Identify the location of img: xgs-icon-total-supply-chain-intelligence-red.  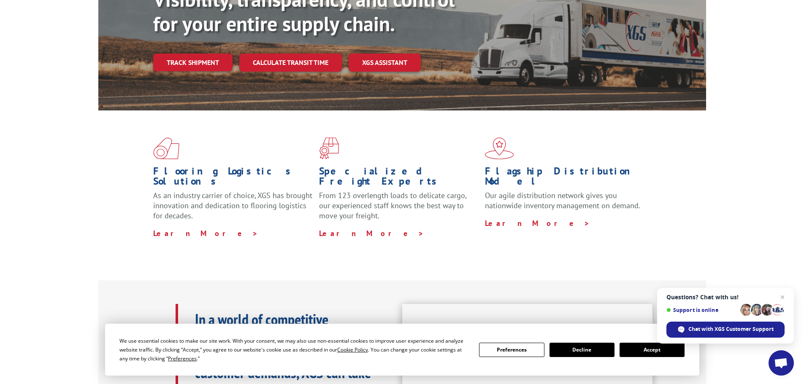
(166, 149).